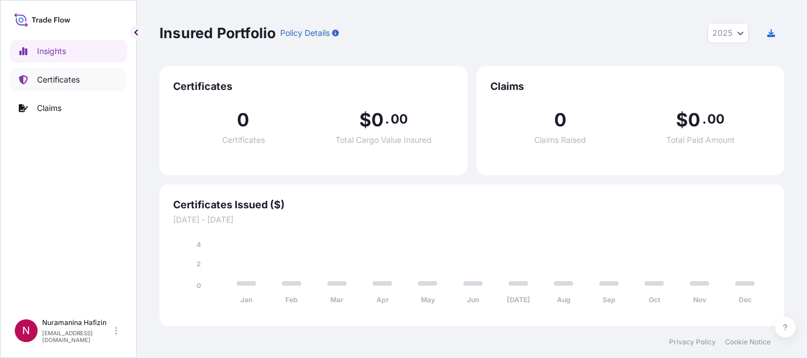 The height and width of the screenshot is (358, 807). I want to click on tspan: 0, so click(199, 285).